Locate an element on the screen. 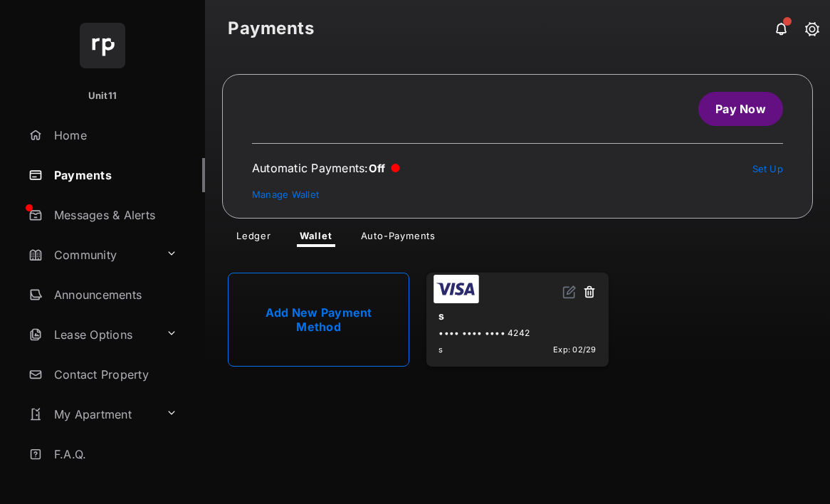 This screenshot has height=504, width=830. a: Announcements is located at coordinates (114, 294).